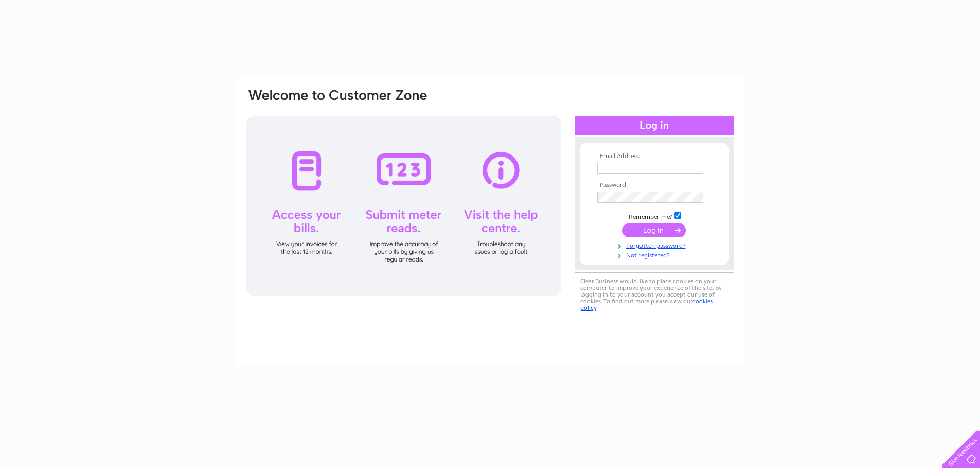 This screenshot has height=469, width=980. Describe the element at coordinates (655, 245) in the screenshot. I see `a: Forgotten password?` at that location.